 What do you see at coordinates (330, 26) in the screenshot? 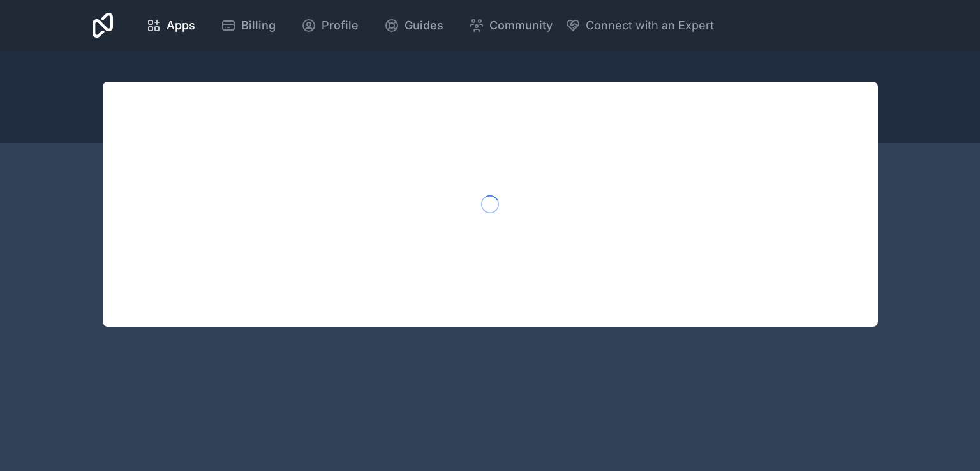
I see `a: Profile` at bounding box center [330, 26].